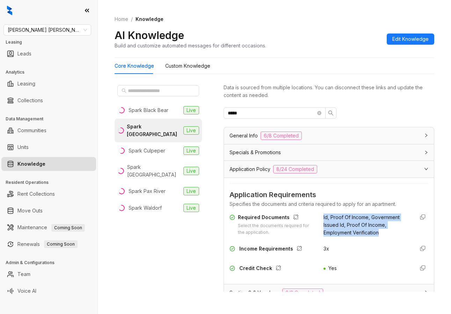  Describe the element at coordinates (145, 208) in the screenshot. I see `div: Spark Waldorf` at that location.